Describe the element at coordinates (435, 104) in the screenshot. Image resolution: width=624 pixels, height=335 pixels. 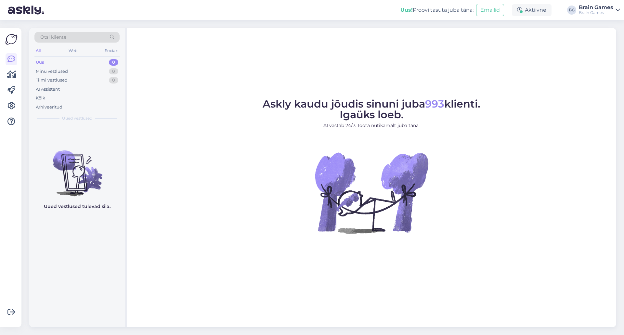
I see `span: 993` at that location.